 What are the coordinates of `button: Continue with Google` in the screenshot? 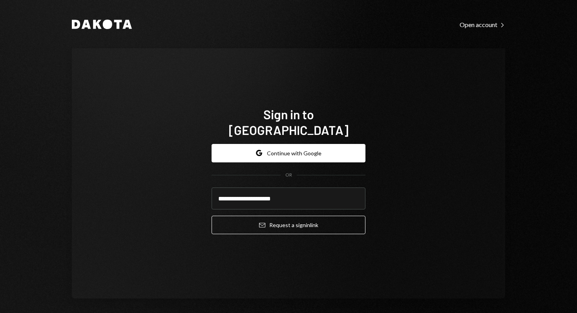 It's located at (289, 153).